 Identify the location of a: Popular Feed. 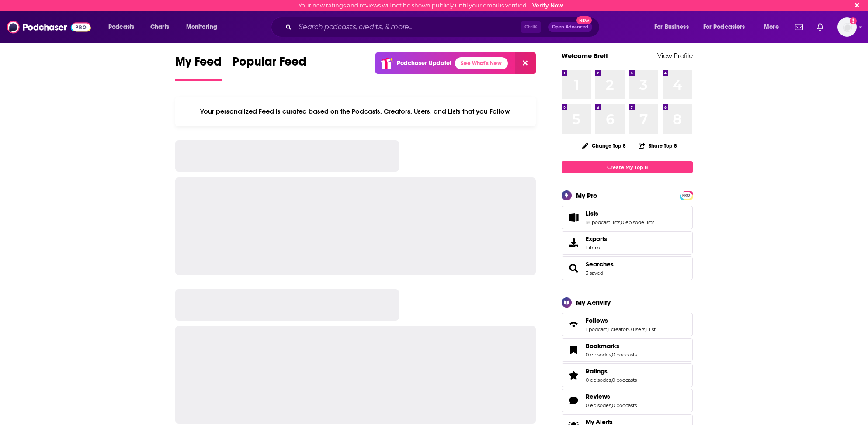
(269, 67).